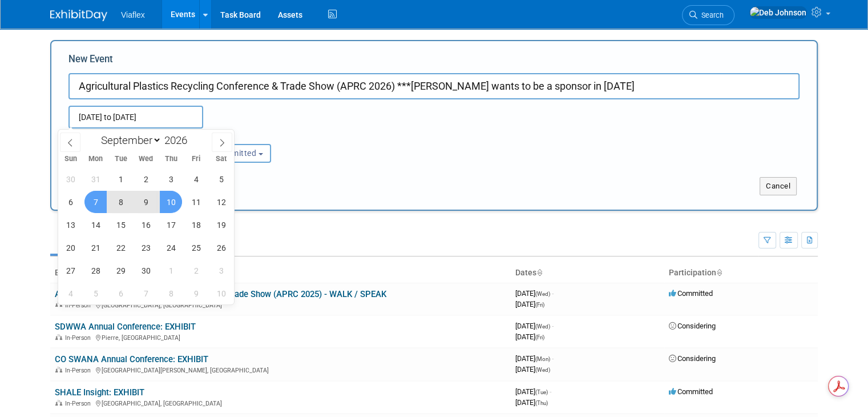 The height and width of the screenshot is (417, 868). Describe the element at coordinates (99, 393) in the screenshot. I see `a: SHALE Insight: EXHIBIT` at that location.